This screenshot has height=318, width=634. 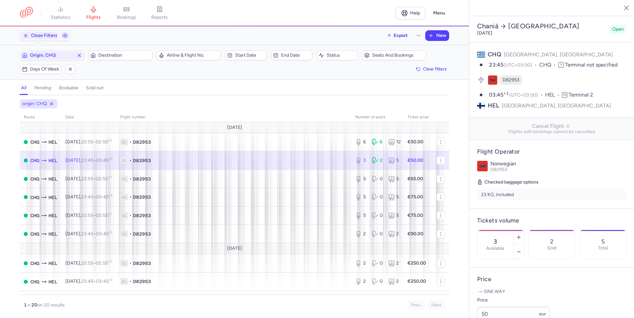 What do you see at coordinates (95, 88) in the screenshot?
I see `h4: sold out` at bounding box center [95, 88].